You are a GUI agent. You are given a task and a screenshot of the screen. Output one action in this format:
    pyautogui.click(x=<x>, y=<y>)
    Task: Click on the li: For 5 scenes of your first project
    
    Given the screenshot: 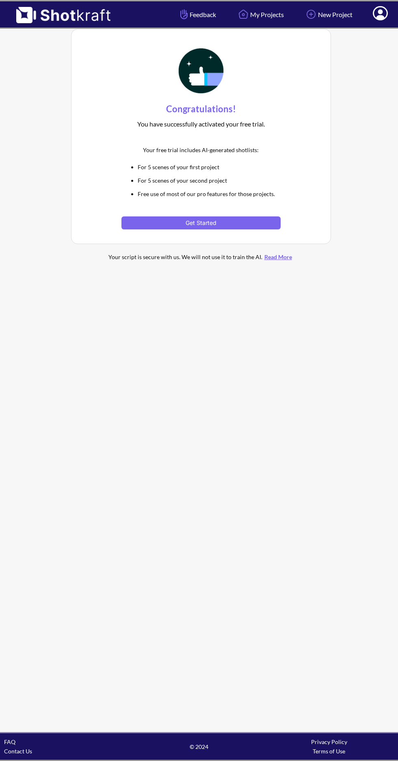 What is the action you would take?
    pyautogui.click(x=209, y=167)
    